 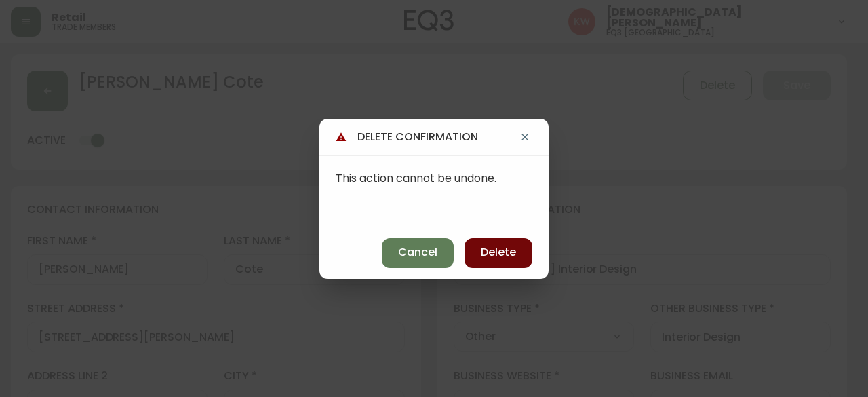 I want to click on button: Delete, so click(x=498, y=253).